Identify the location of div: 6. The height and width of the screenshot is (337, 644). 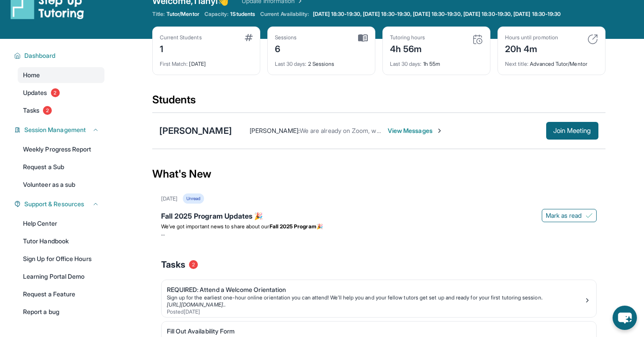
(286, 48).